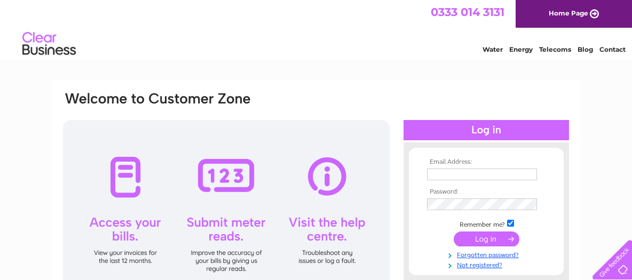 The width and height of the screenshot is (632, 280). I want to click on a: Blog, so click(585, 49).